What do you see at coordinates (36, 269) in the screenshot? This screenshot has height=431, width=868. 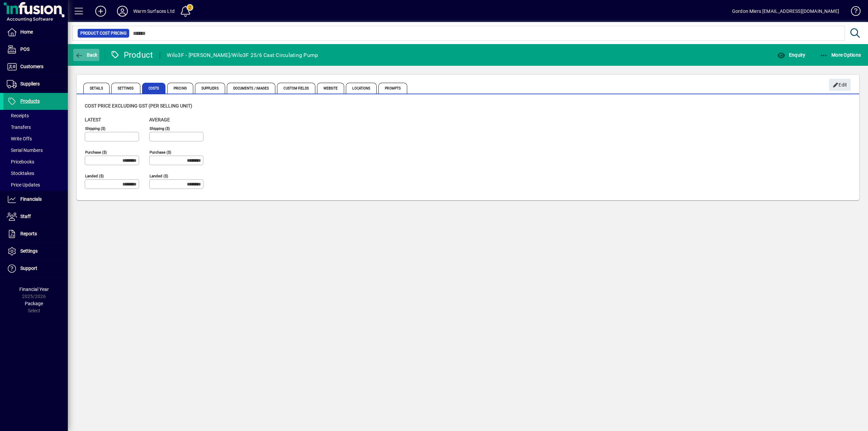 I see `a: Support` at bounding box center [36, 269].